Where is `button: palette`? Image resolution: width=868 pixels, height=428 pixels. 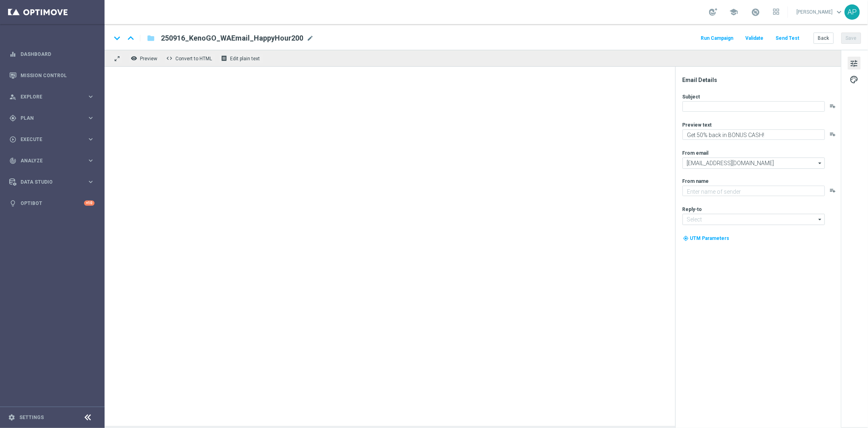 button: palette is located at coordinates (854, 79).